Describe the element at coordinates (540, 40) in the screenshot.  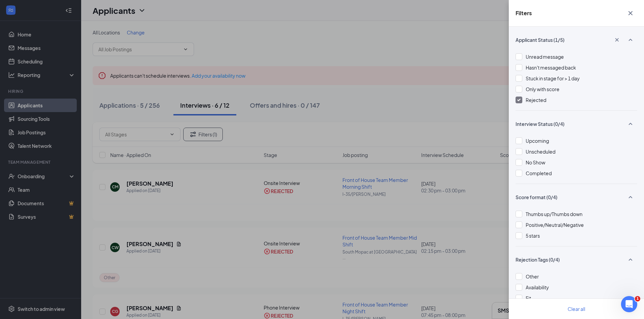
I see `span: Applicant Status (1/5)` at that location.